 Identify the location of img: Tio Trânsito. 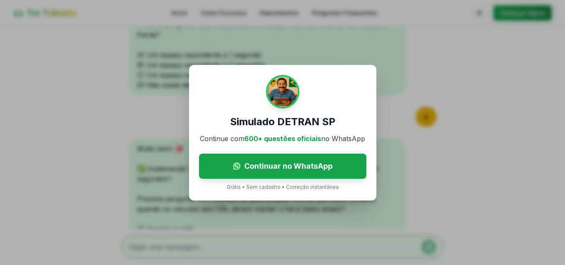
(283, 92).